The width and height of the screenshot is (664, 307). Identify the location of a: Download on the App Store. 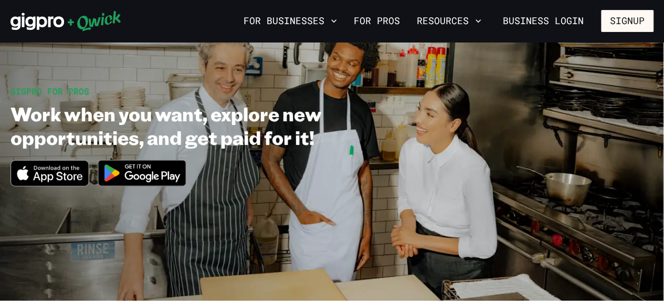
(50, 183).